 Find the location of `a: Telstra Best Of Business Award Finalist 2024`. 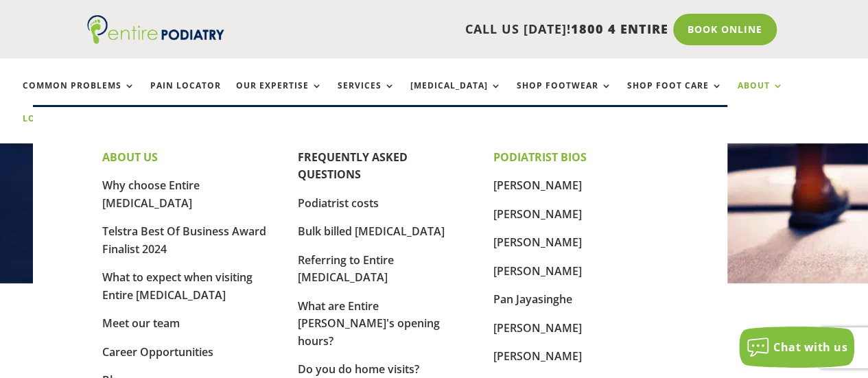

a: Telstra Best Of Business Award Finalist 2024 is located at coordinates (184, 240).